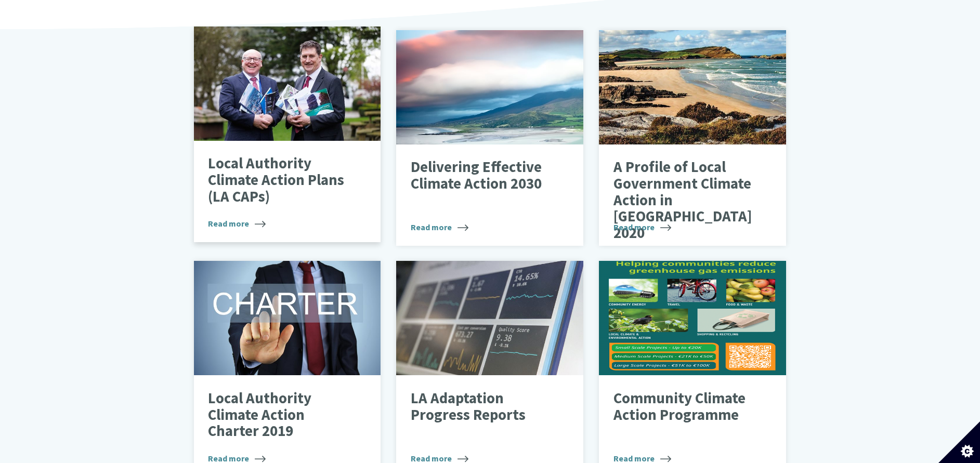 This screenshot has height=463, width=980. I want to click on button: Set cookie preferences, so click(959, 442).